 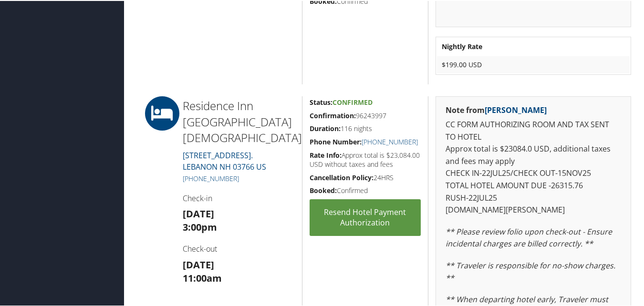 I want to click on strong: Status:, so click(x=321, y=101).